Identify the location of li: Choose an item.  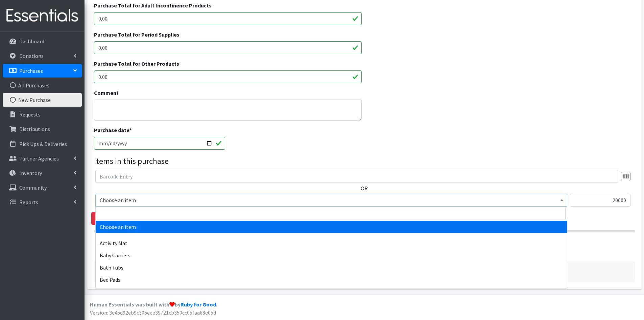
(331, 227).